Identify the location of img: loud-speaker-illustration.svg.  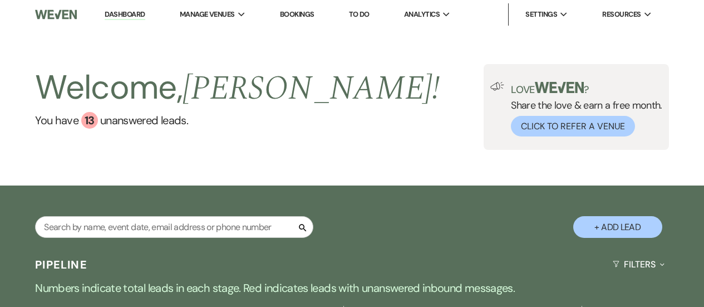
(497, 86).